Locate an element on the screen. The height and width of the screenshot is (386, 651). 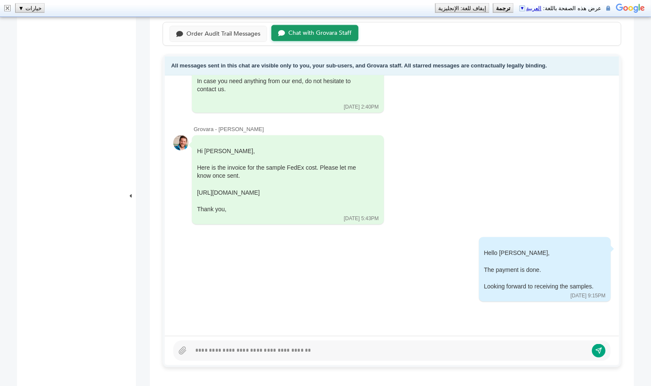
b: ترجمة is located at coordinates (503, 8).